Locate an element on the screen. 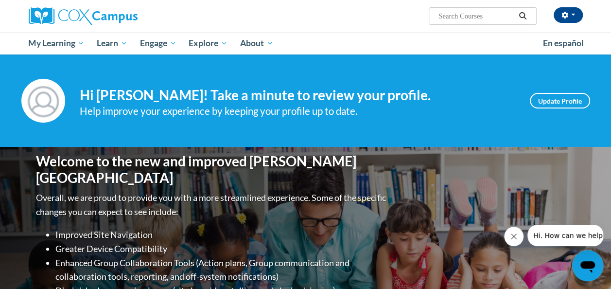 The height and width of the screenshot is (289, 611). div: Help improve your experience by keeping your profile up to date. is located at coordinates (297, 111).